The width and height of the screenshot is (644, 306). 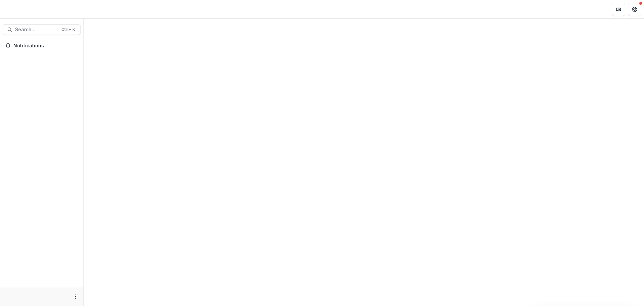 What do you see at coordinates (36, 29) in the screenshot?
I see `span: Search...` at bounding box center [36, 29].